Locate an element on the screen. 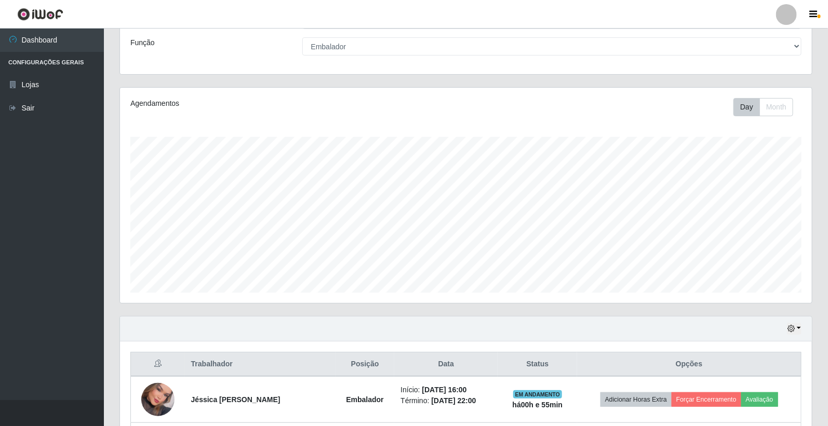 This screenshot has width=828, height=426. strong: Embalador is located at coordinates (364, 400).